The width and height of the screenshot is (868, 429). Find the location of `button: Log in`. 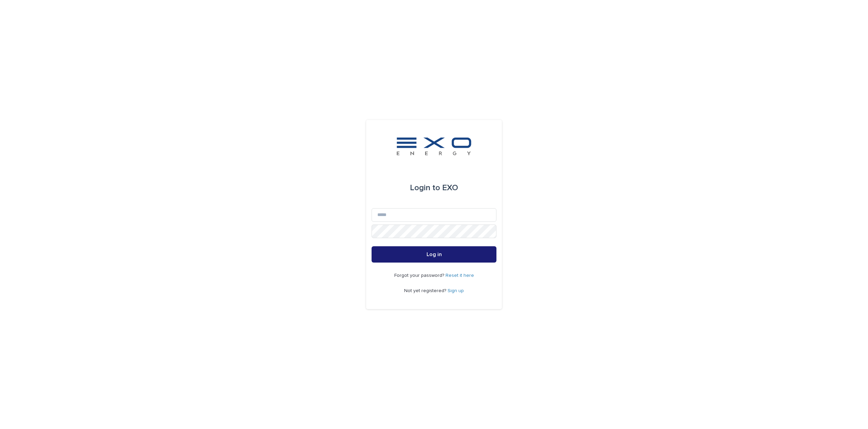

button: Log in is located at coordinates (434, 254).